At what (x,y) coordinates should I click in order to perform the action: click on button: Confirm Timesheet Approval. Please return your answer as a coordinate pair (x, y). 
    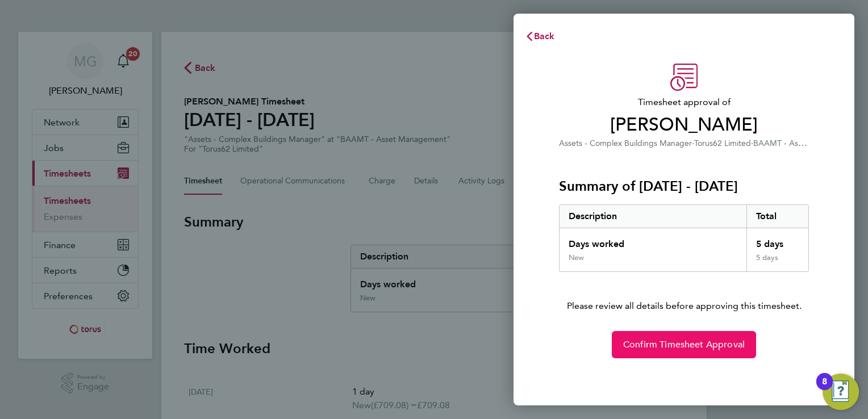
    Looking at the image, I should click on (684, 344).